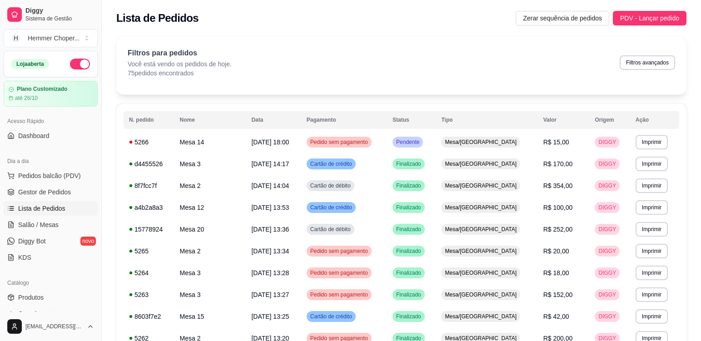  I want to click on span: Produtos, so click(31, 297).